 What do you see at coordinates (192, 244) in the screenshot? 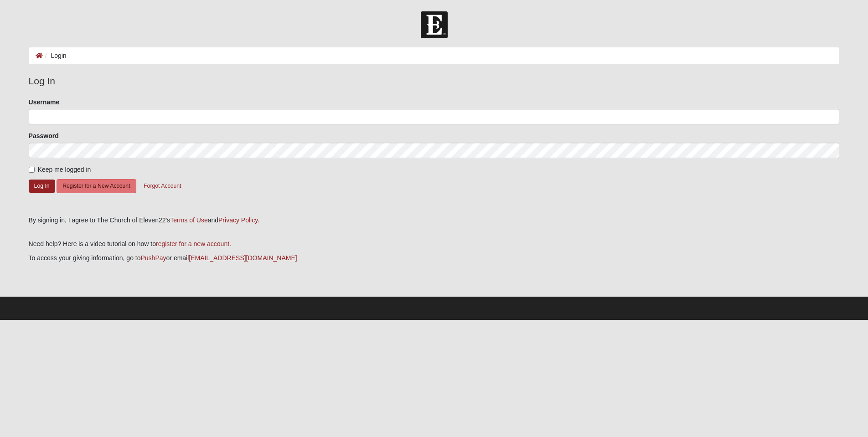
I see `a: register for a new account` at bounding box center [192, 244].